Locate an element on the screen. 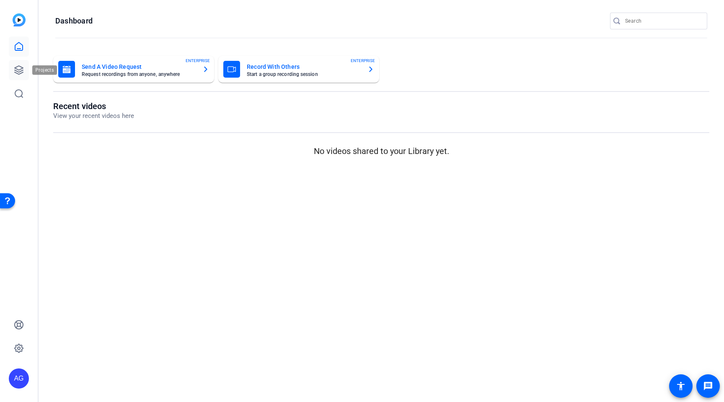 The image size is (724, 402). p: No videos shared to your Library yet. is located at coordinates (381, 151).